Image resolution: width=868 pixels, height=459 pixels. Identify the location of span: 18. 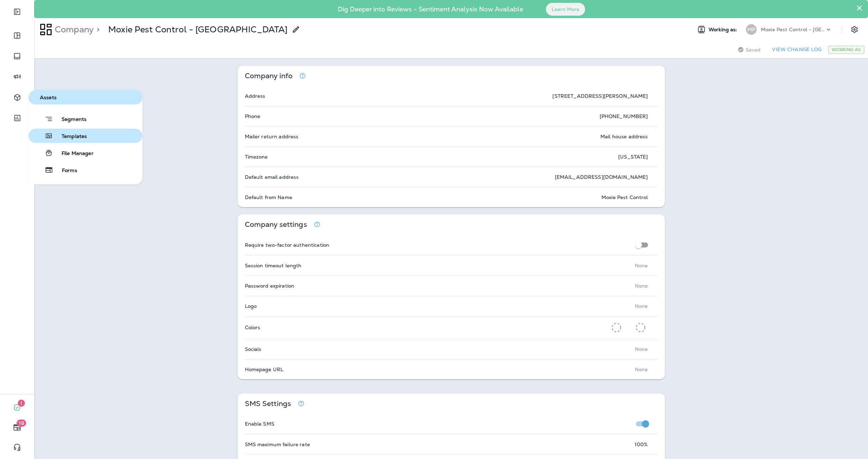
(21, 424).